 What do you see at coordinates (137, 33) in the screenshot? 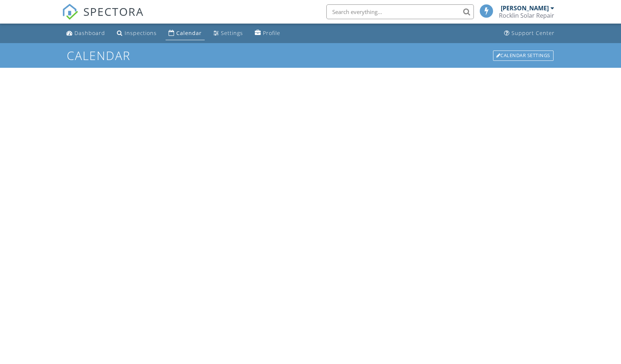
I see `a: Inspections` at bounding box center [137, 33].